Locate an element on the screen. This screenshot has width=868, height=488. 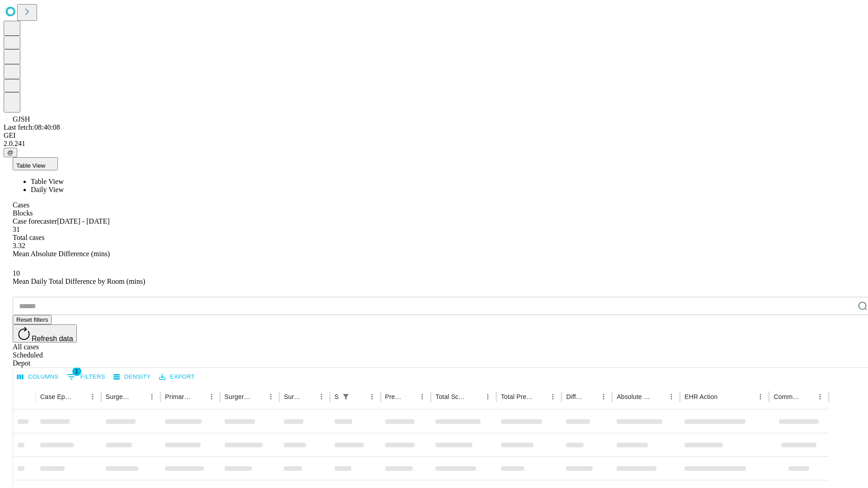
span: 1 is located at coordinates (77, 371).